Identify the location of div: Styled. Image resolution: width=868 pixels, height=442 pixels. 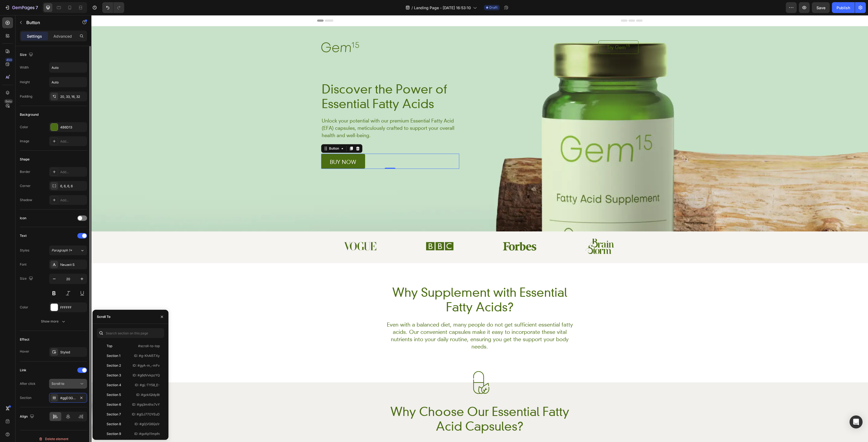
(73, 352).